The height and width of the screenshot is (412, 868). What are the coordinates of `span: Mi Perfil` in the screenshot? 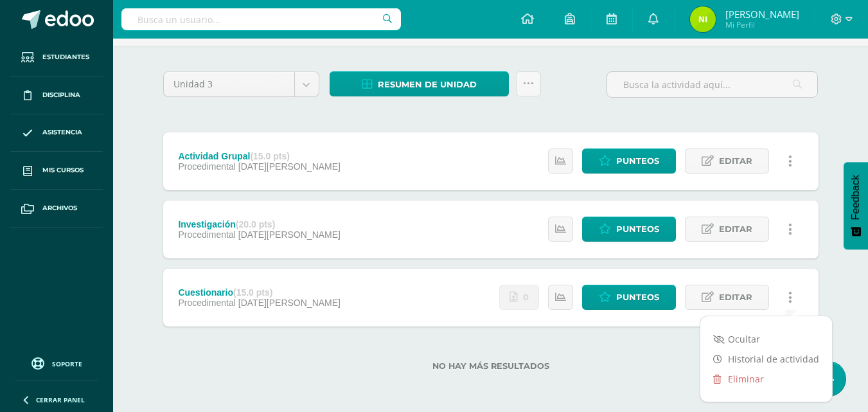 It's located at (761, 24).